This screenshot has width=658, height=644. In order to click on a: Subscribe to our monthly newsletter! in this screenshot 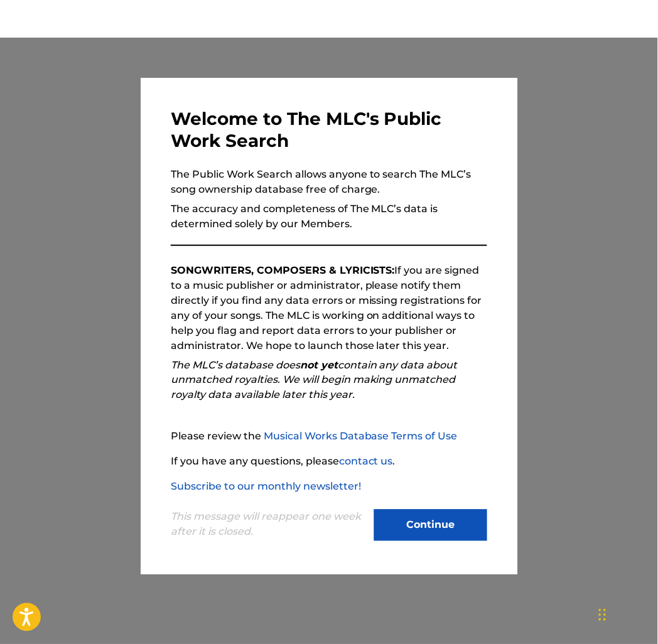, I will do `click(265, 487)`.